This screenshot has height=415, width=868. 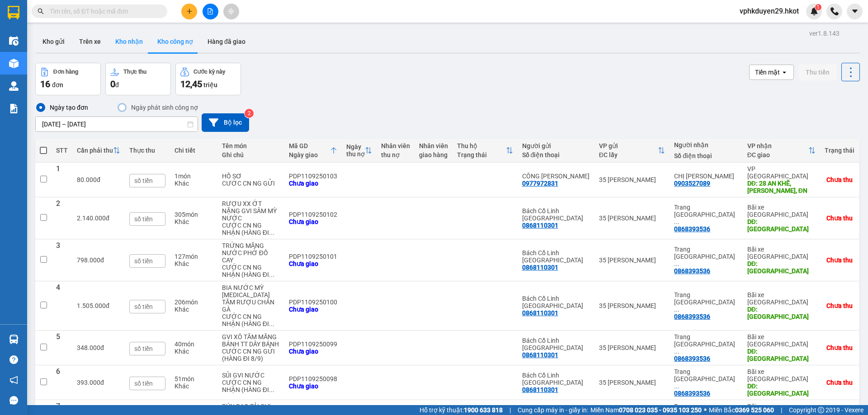 What do you see at coordinates (461, 410) in the screenshot?
I see `span: Hỗ trợ kỹ thuật:` at bounding box center [461, 410].